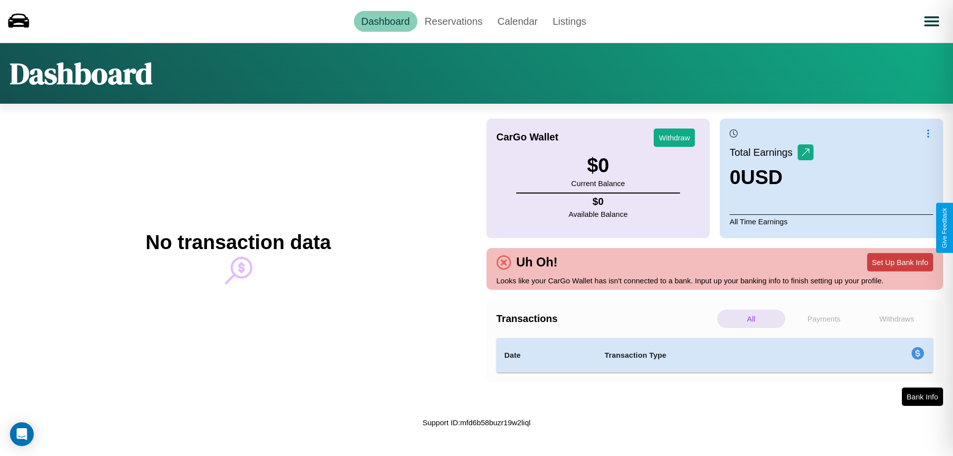  Describe the element at coordinates (454, 21) in the screenshot. I see `a: Reservations` at that location.